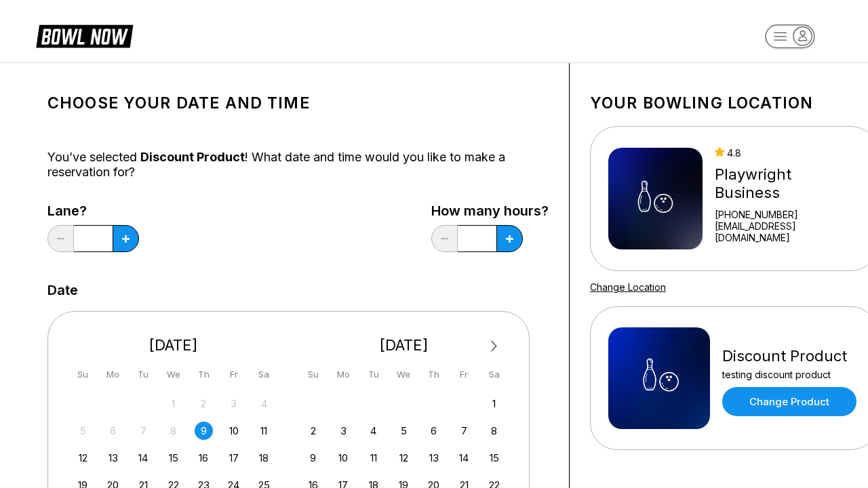 Image resolution: width=868 pixels, height=488 pixels. Describe the element at coordinates (404, 458) in the screenshot. I see `div: Choose Wednesday, November 12th, 2025` at that location.